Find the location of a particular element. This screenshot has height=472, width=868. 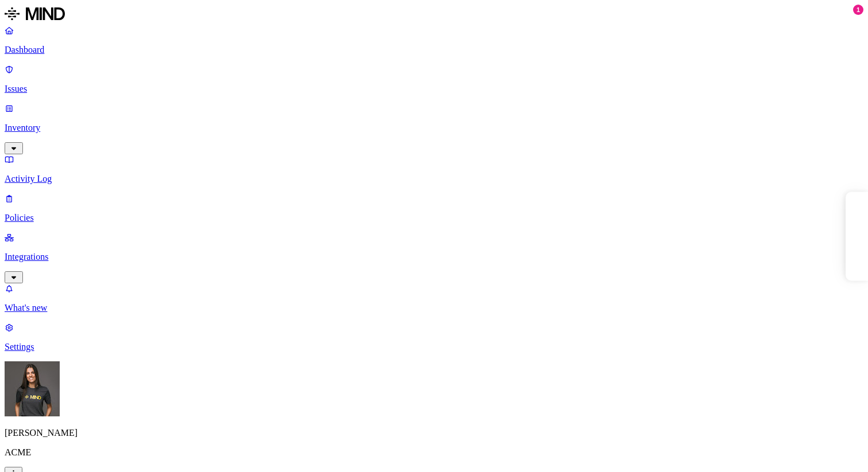

p: What's new is located at coordinates (434, 308).